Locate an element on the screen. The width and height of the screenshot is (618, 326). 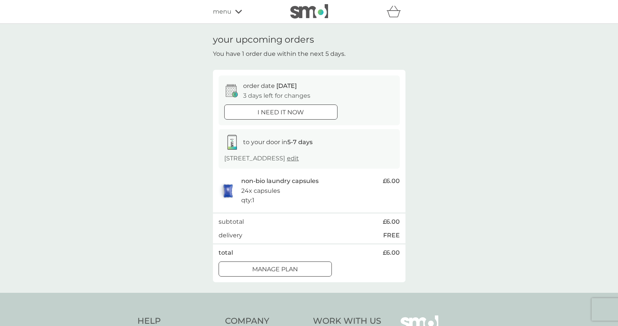
p: qty : 1 is located at coordinates (248, 201).